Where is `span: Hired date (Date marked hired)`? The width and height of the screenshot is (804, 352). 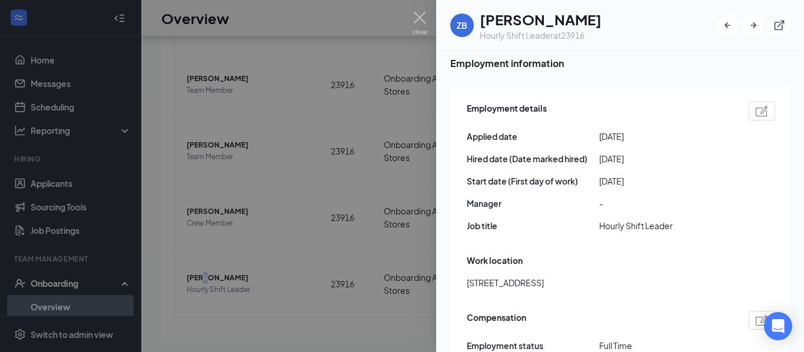
span: Hired date (Date marked hired) is located at coordinates (532, 159).